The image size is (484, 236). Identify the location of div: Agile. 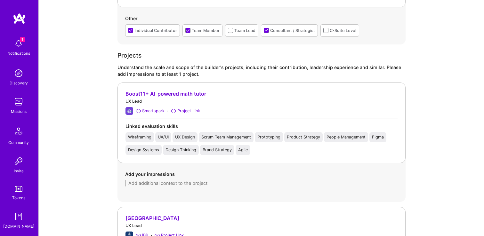
(243, 150).